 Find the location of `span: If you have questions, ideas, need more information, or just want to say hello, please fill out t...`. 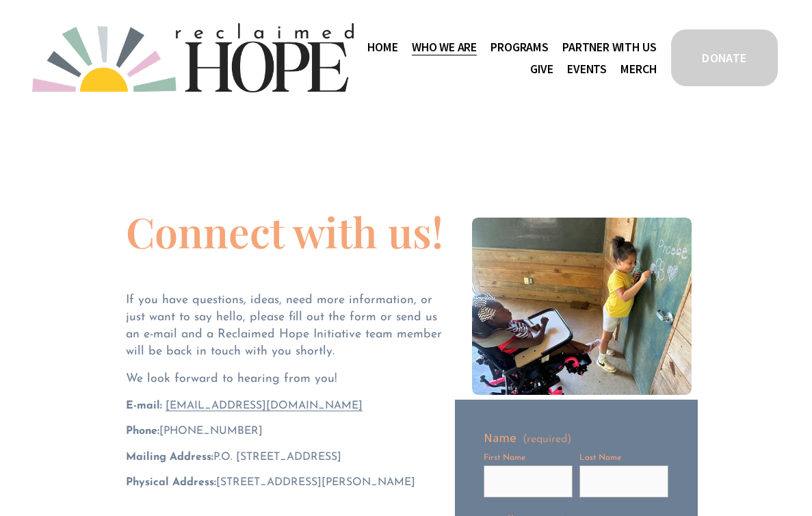

span: If you have questions, ideas, need more information, or just want to say hello, please fill out t... is located at coordinates (286, 326).